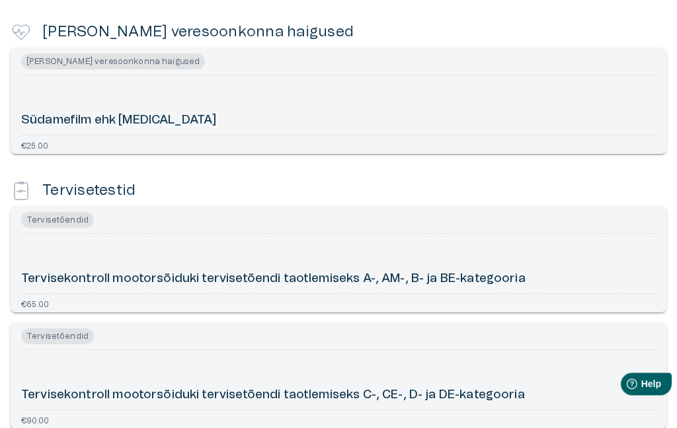  What do you see at coordinates (338, 102) in the screenshot?
I see `a: Navigate to Südamefilm ehk EKG` at bounding box center [338, 102].